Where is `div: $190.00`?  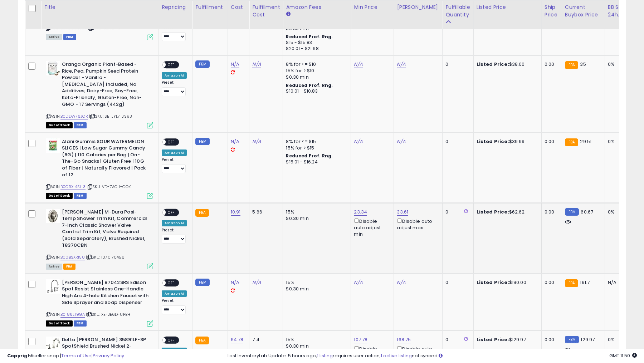 div: $190.00 is located at coordinates (506, 283).